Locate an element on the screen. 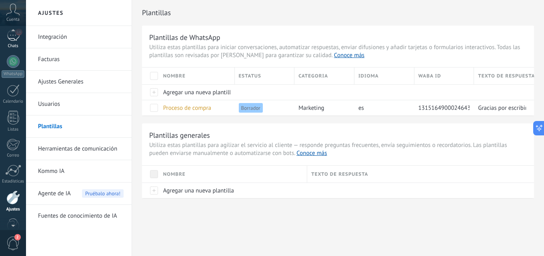 The height and width of the screenshot is (256, 544). div: Correo is located at coordinates (13, 156).